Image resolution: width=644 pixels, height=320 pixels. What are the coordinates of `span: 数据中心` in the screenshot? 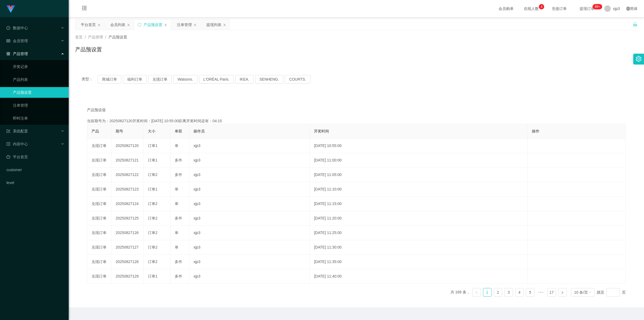 It's located at (17, 28).